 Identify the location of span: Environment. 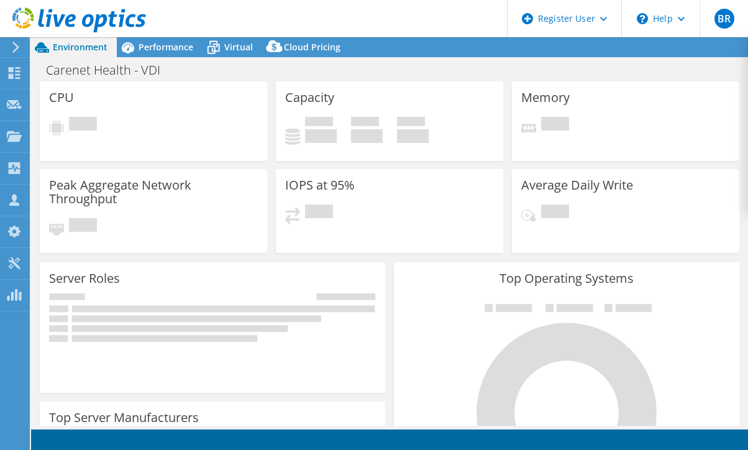
(80, 47).